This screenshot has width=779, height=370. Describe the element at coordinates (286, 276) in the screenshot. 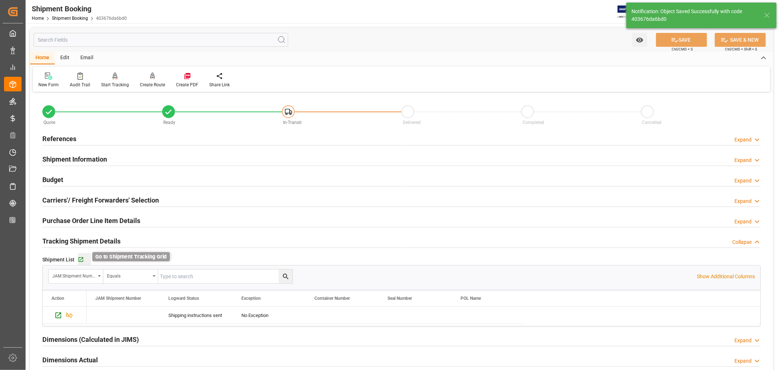

I see `button: search button` at that location.